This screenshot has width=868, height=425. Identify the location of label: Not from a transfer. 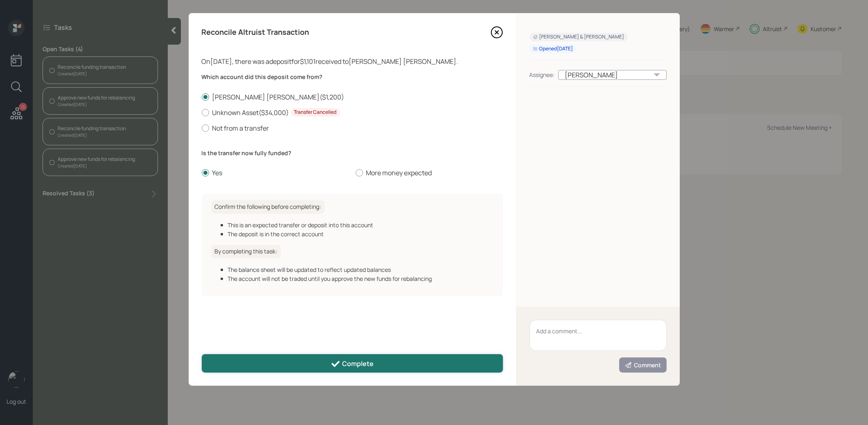
(352, 128).